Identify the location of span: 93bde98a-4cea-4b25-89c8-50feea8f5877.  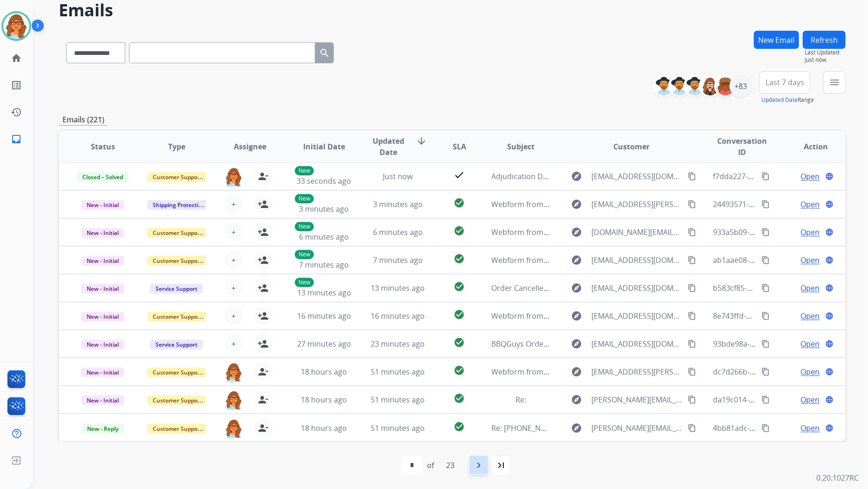
(783, 344).